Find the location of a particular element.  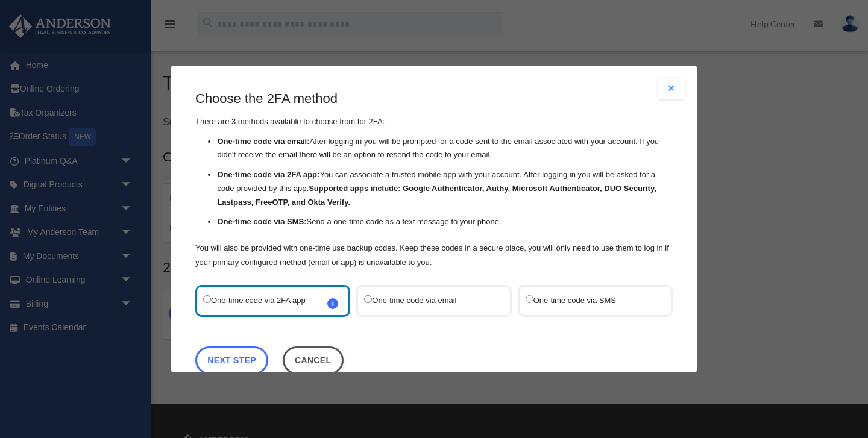

label: One-time code via SMS is located at coordinates (589, 300).